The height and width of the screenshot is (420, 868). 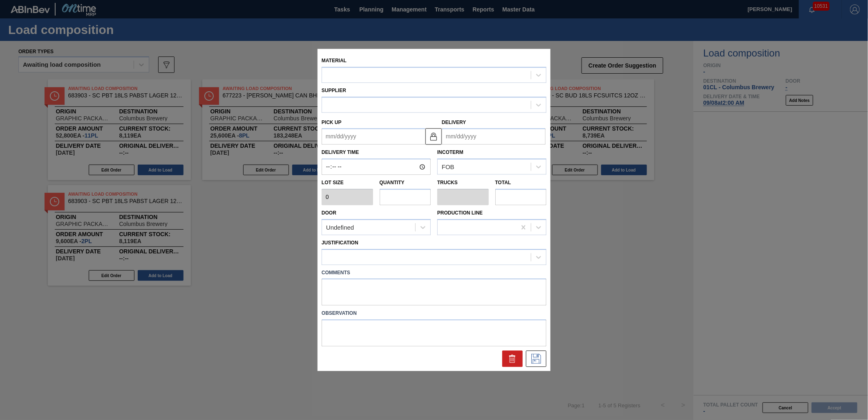 What do you see at coordinates (450, 152) in the screenshot?
I see `label: Incoterm` at bounding box center [450, 152].